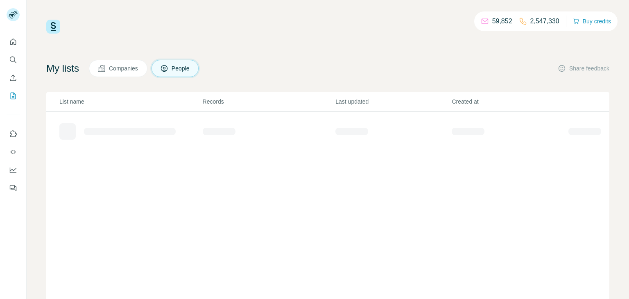 The height and width of the screenshot is (299, 629). I want to click on p: 2,547,330, so click(545, 21).